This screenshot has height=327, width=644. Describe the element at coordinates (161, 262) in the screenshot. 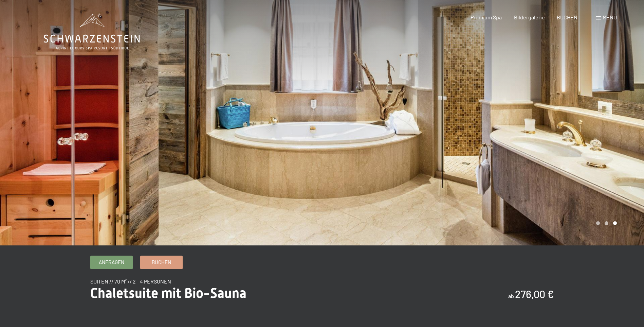

I see `a: Buchen` at that location.